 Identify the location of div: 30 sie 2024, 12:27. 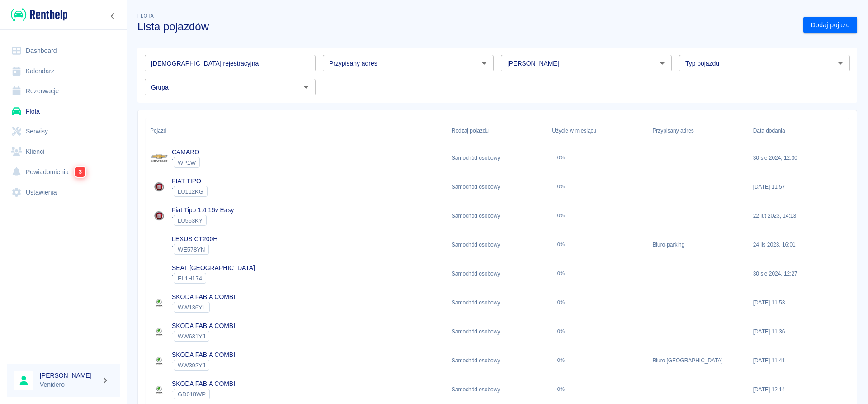
(799, 274).